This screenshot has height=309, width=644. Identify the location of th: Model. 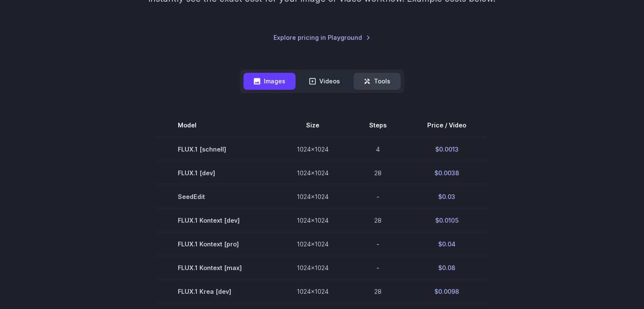
(217, 125).